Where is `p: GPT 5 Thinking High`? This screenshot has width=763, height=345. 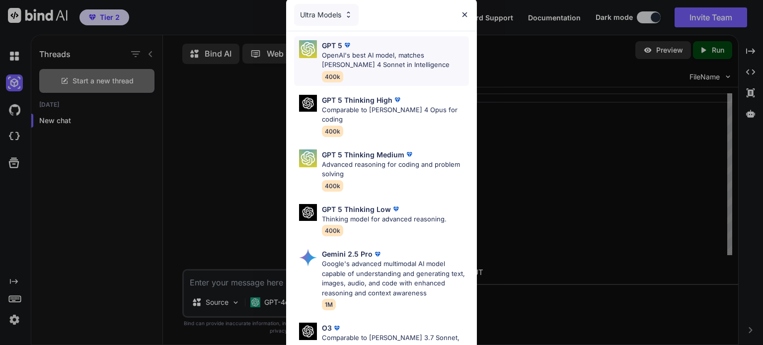 p: GPT 5 Thinking High is located at coordinates (357, 100).